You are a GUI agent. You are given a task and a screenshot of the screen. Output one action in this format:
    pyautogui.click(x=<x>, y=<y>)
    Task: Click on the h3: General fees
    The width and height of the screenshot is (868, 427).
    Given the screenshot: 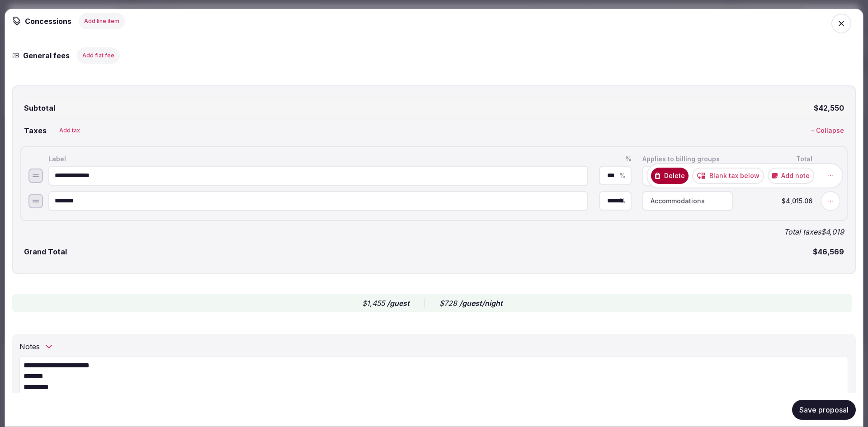 What is the action you would take?
    pyautogui.click(x=48, y=55)
    